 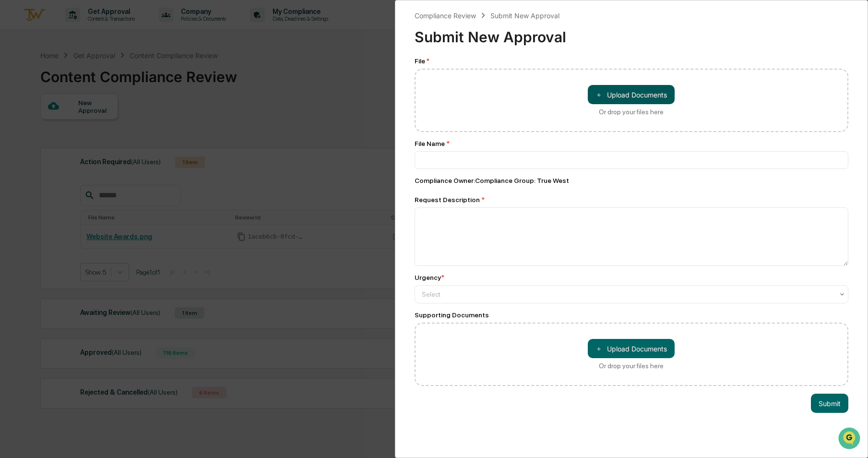 What do you see at coordinates (40, 126) in the screenshot?
I see `span: Preclearance` at bounding box center [40, 126].